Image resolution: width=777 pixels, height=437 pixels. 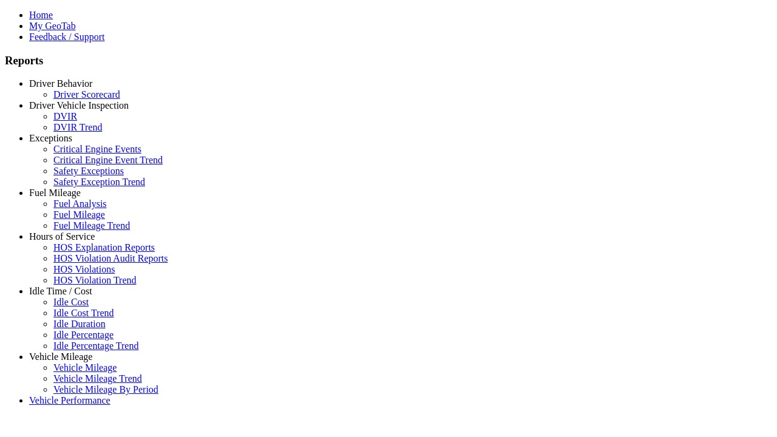 I want to click on a: Idle Cost, so click(x=71, y=302).